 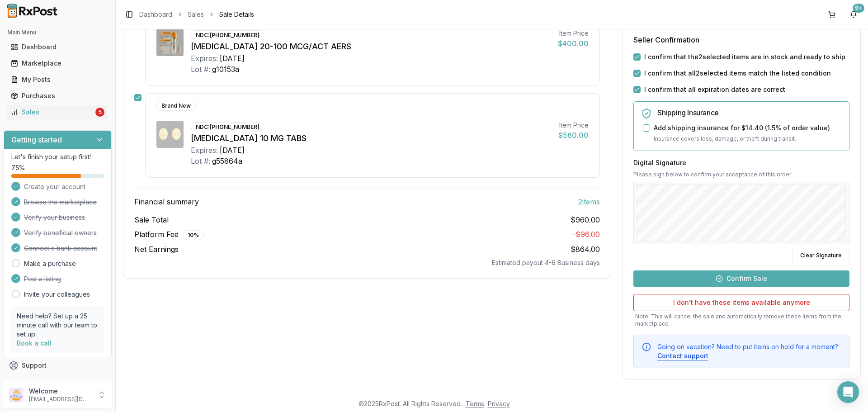 I want to click on button: Contact support, so click(x=683, y=356).